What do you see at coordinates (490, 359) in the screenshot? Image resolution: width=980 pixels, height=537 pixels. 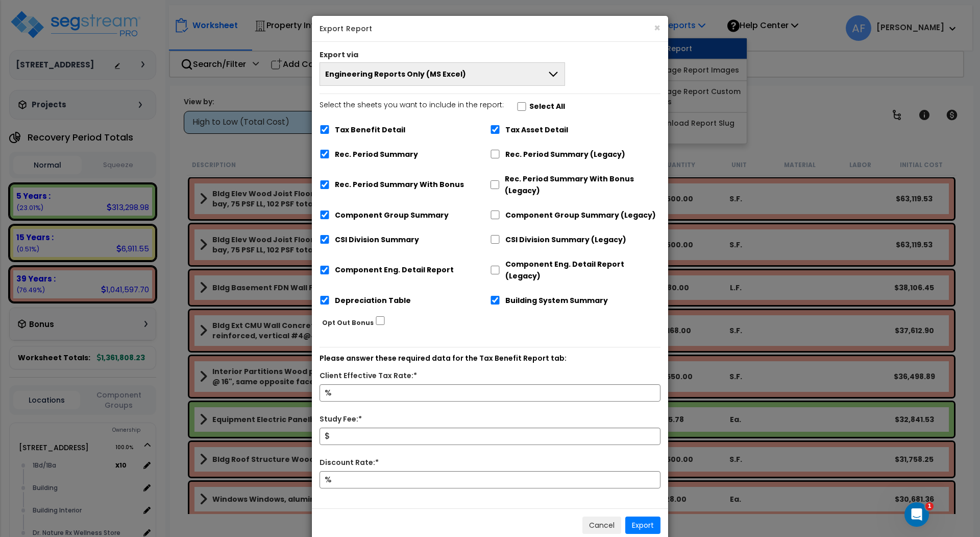 I see `p: Please answer these required data for the Tax Benefit Report tab:` at bounding box center [490, 359].